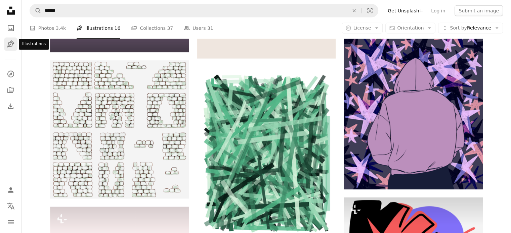  I want to click on span: Orientation, so click(410, 28).